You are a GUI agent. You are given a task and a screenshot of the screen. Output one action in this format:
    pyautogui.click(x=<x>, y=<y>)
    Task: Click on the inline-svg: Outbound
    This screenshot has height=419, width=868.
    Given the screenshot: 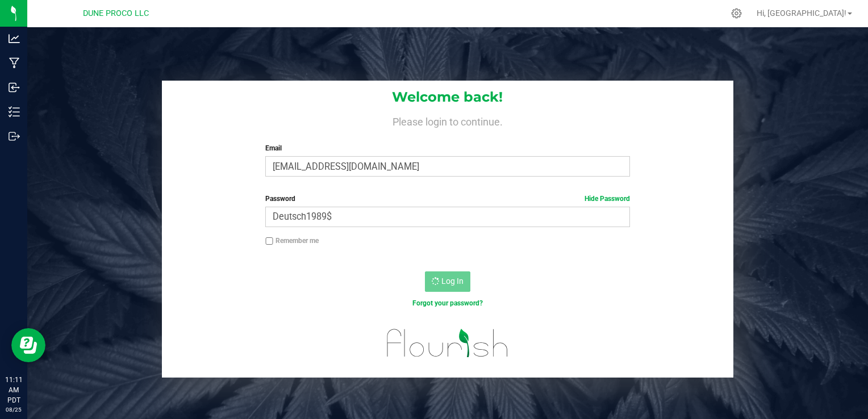 What is the action you would take?
    pyautogui.click(x=14, y=137)
    